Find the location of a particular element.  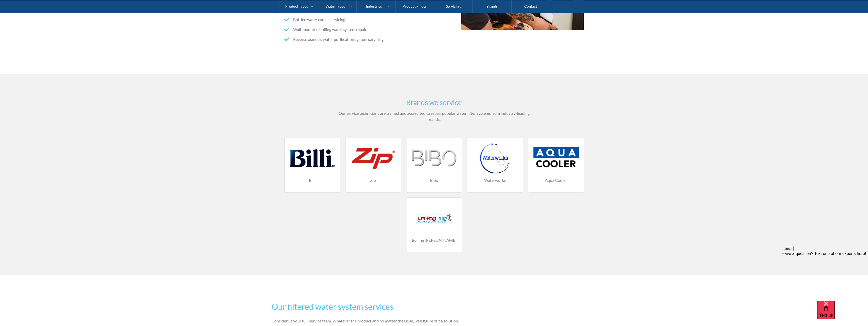

h4: Billi is located at coordinates (312, 180).